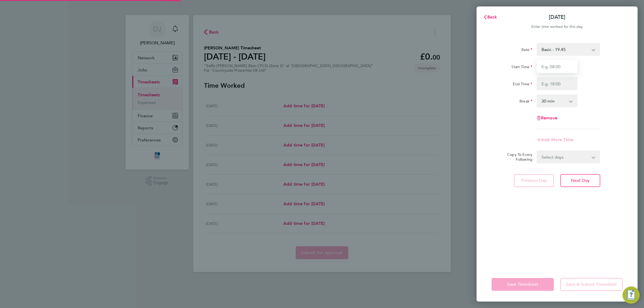 This screenshot has height=308, width=644. I want to click on input: E.g. 18:00, so click(557, 84).